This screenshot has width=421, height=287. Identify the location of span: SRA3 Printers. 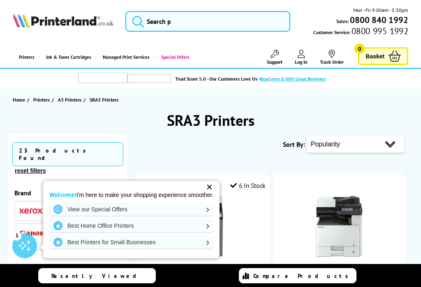
(104, 99).